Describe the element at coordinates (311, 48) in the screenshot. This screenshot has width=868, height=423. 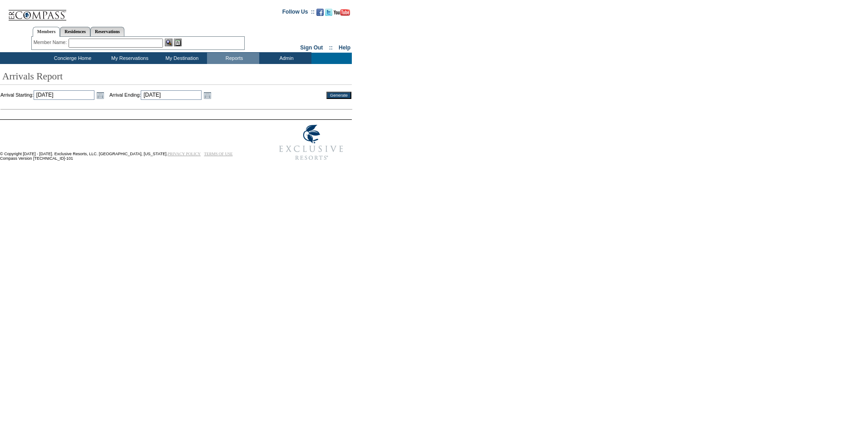
I see `a: Sign Out` at that location.